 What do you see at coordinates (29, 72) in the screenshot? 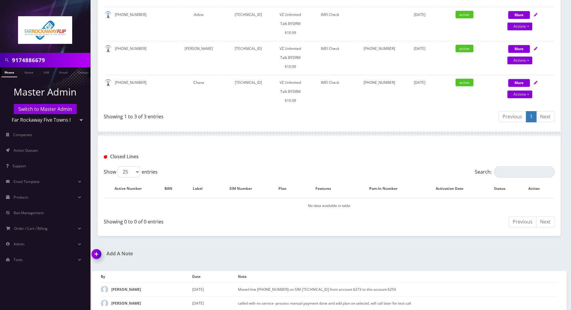
I see `a: Name` at bounding box center [29, 72].